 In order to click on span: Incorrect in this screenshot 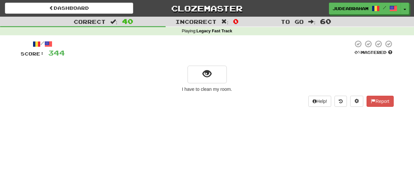, I will do `click(196, 22)`.